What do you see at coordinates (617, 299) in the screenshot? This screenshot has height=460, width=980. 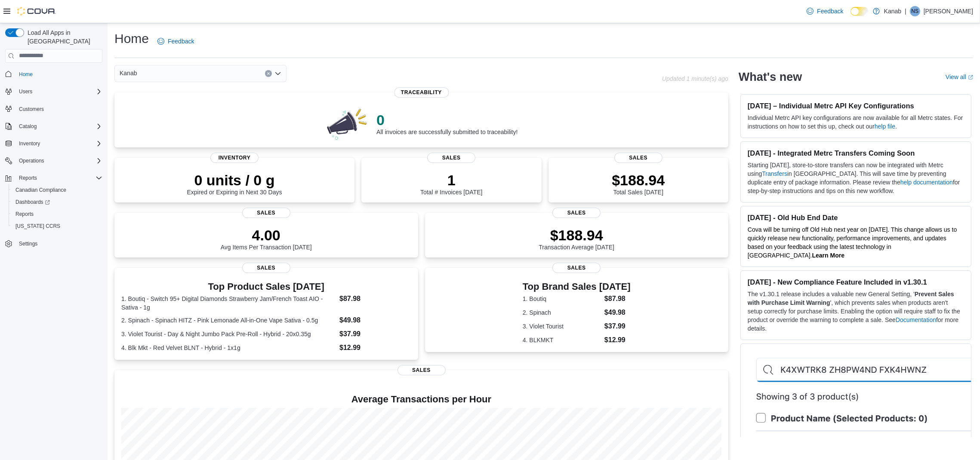 I see `dd: $87.98` at bounding box center [617, 299].